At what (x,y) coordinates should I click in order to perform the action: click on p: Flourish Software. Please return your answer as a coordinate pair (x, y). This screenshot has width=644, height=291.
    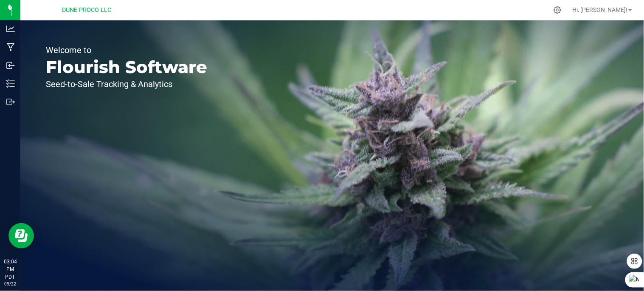
    Looking at the image, I should click on (126, 67).